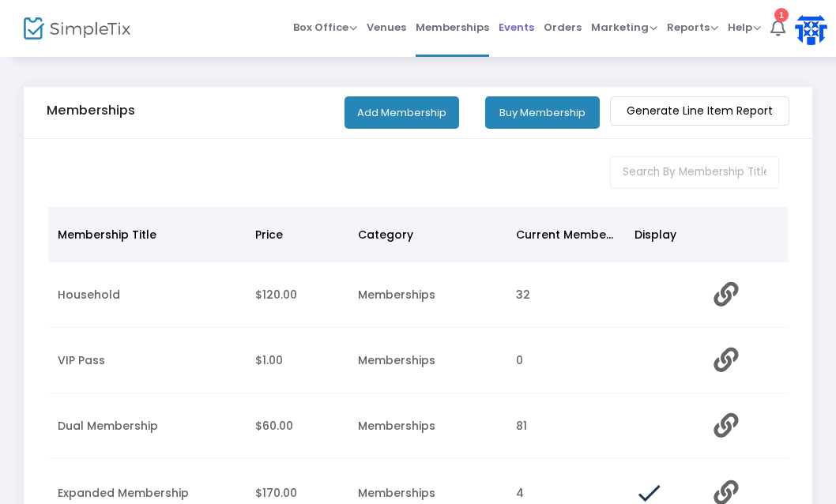 This screenshot has height=504, width=836. Describe the element at coordinates (297, 426) in the screenshot. I see `td: $60.00` at that location.